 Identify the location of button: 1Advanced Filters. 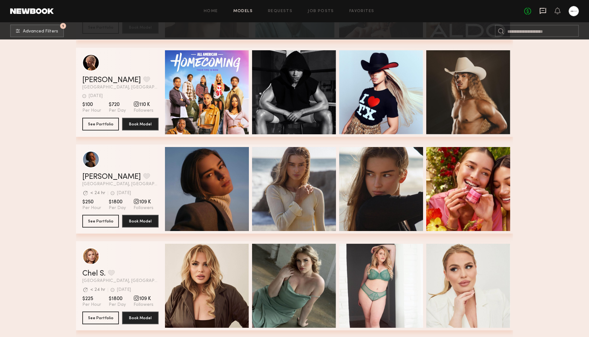
(37, 31).